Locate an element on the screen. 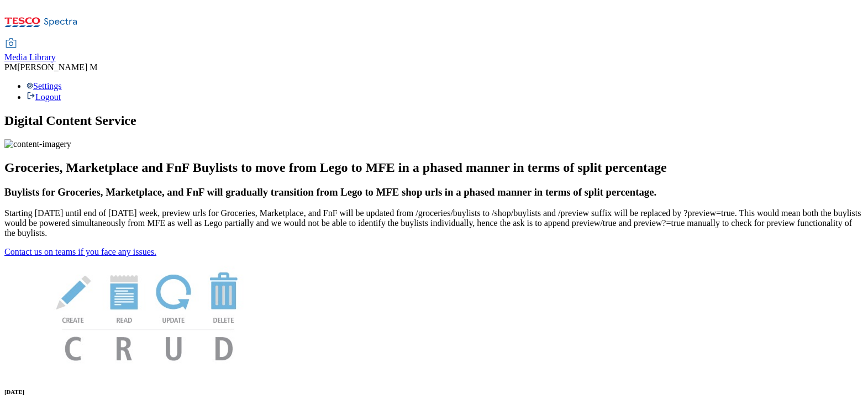 The image size is (868, 410). h1: Digital Content Service is located at coordinates (434, 120).